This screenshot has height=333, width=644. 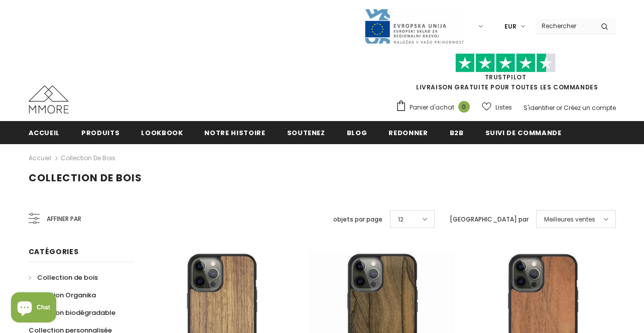 I want to click on img: Faites confiance aux étoiles pilotes, so click(x=505, y=63).